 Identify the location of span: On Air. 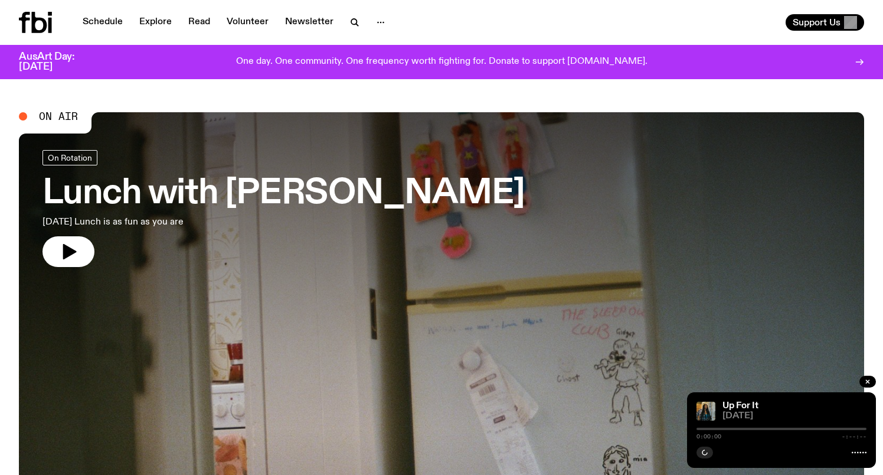
(58, 116).